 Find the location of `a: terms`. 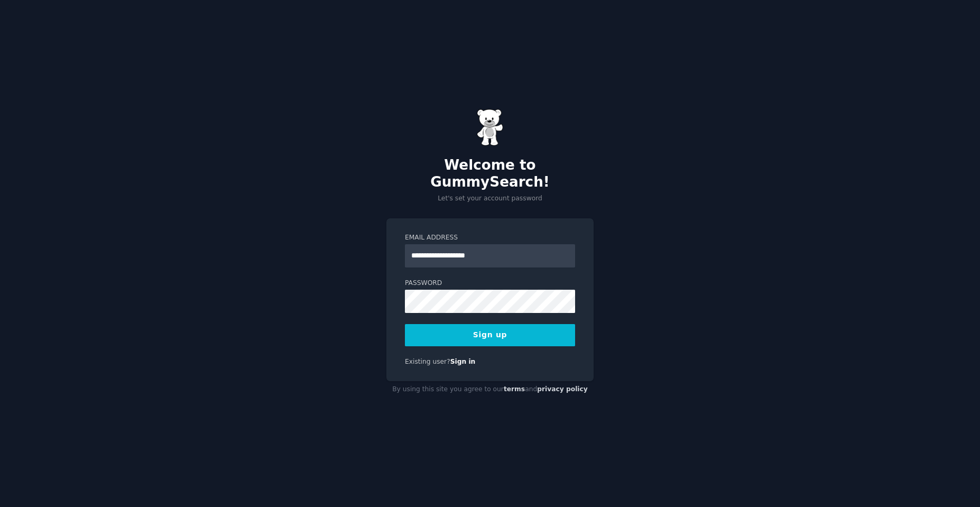

a: terms is located at coordinates (514, 389).